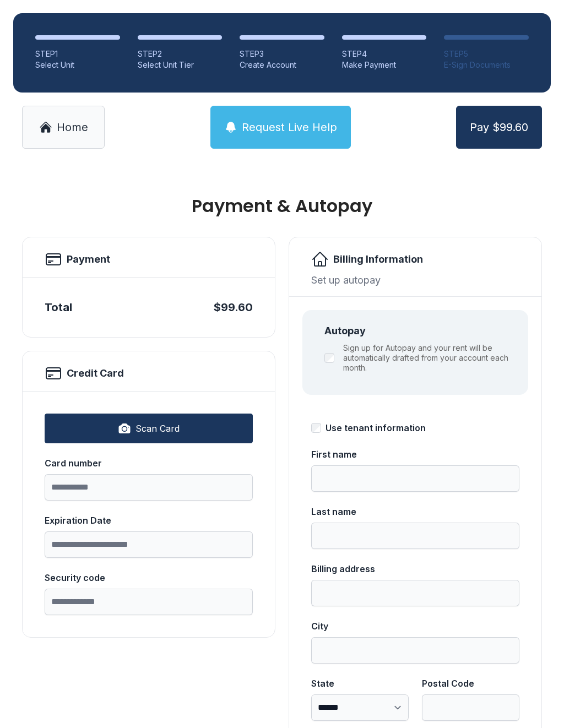 This screenshot has height=728, width=564. Describe the element at coordinates (58, 307) in the screenshot. I see `div: Total` at that location.